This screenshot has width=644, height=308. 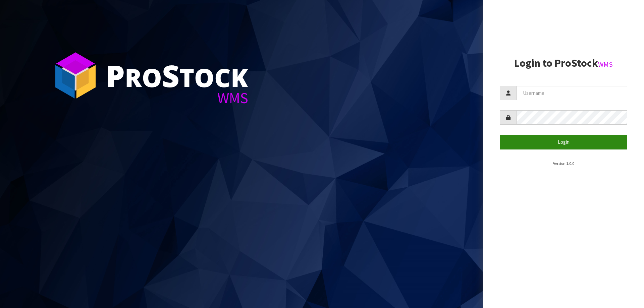 What do you see at coordinates (563, 63) in the screenshot?
I see `h2: Login to ProStock` at bounding box center [563, 63].